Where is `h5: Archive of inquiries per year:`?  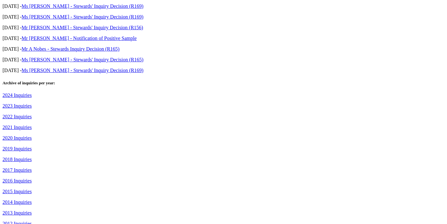 h5: Archive of inquiries per year: is located at coordinates (223, 83).